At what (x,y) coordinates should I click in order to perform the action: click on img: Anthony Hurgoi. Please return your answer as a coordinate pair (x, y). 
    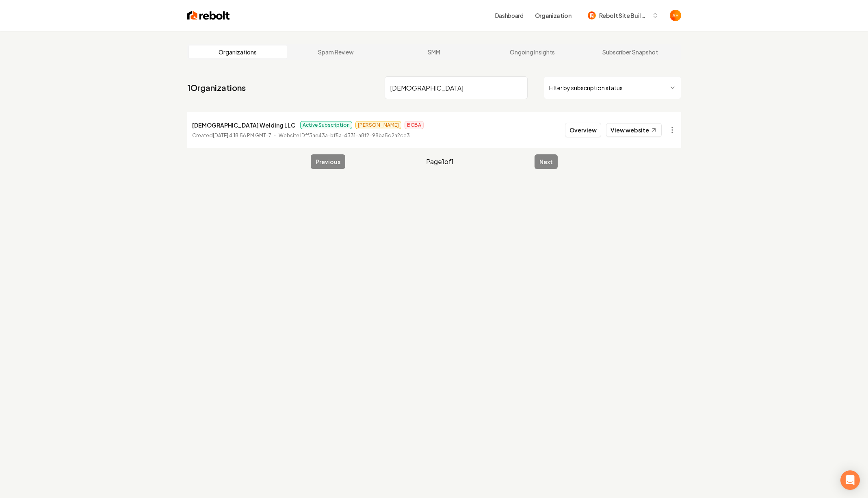
    Looking at the image, I should click on (676, 15).